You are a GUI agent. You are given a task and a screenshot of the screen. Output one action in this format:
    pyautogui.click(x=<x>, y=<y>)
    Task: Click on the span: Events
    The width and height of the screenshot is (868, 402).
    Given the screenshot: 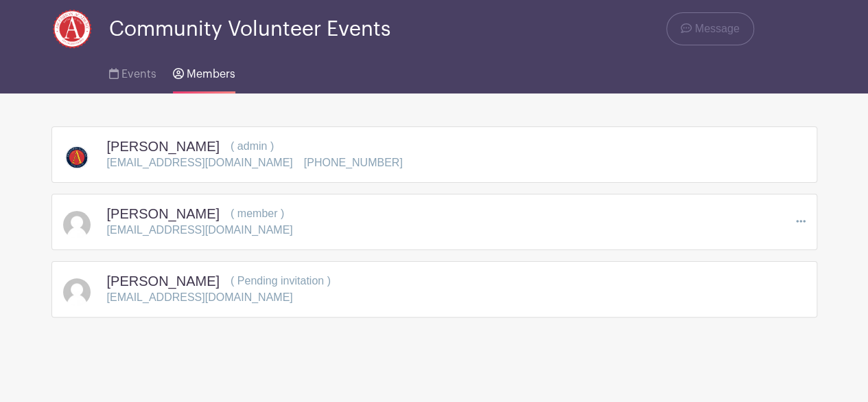 What is the action you would take?
    pyautogui.click(x=138, y=74)
    